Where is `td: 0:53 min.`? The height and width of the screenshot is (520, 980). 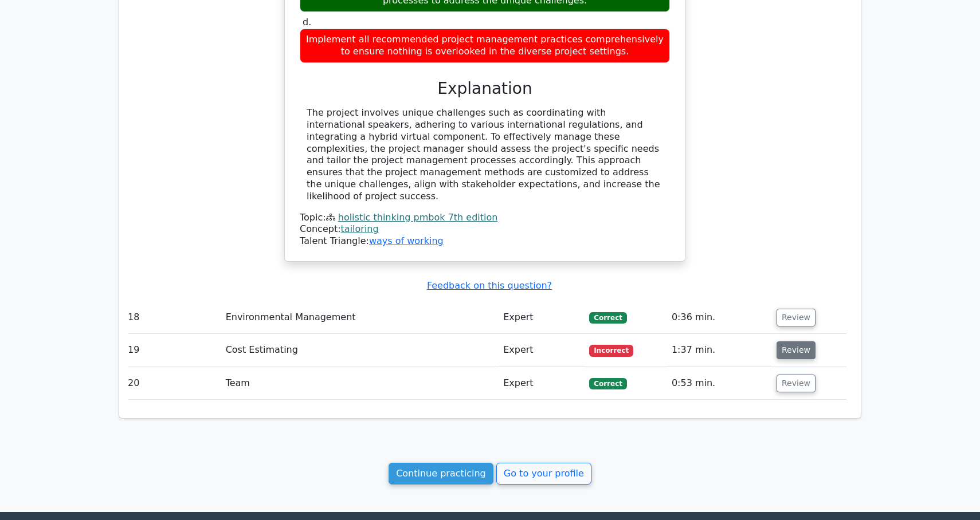 td: 0:53 min. is located at coordinates (719, 383).